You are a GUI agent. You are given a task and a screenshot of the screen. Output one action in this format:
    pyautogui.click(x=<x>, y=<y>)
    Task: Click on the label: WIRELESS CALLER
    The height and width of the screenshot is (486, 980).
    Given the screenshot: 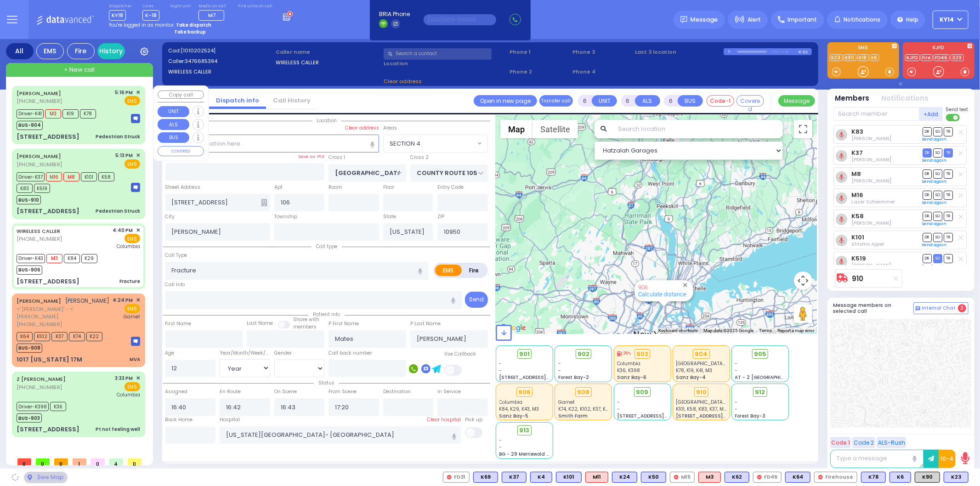 What is the action you would take?
    pyautogui.click(x=221, y=72)
    